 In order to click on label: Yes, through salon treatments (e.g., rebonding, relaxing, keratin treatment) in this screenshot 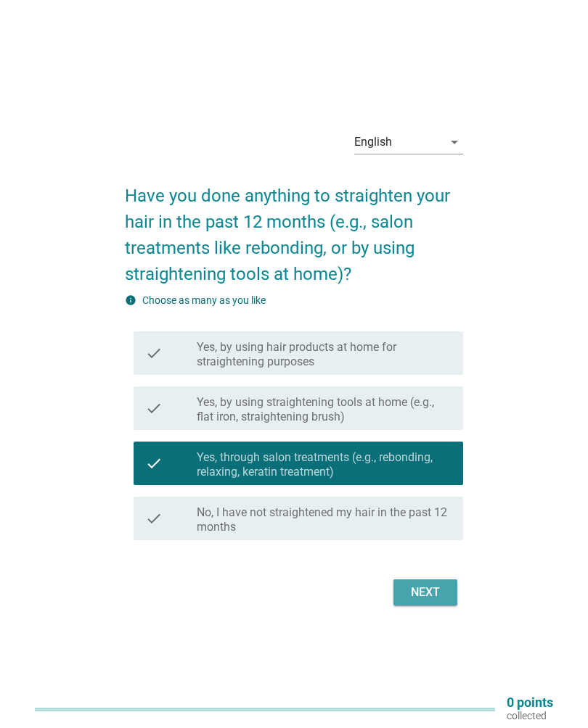, I will do `click(324, 465)`.